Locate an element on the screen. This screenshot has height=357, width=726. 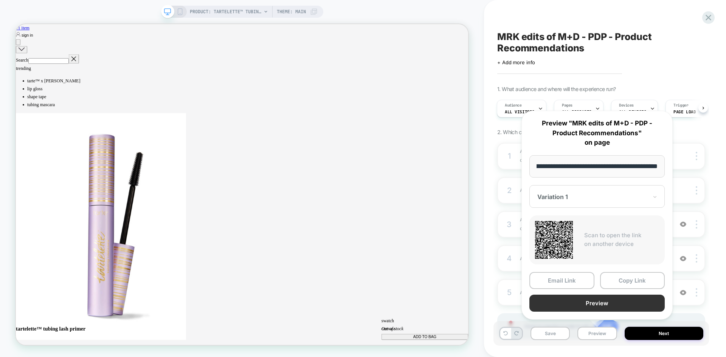
span: + Add more info is located at coordinates (516, 62).